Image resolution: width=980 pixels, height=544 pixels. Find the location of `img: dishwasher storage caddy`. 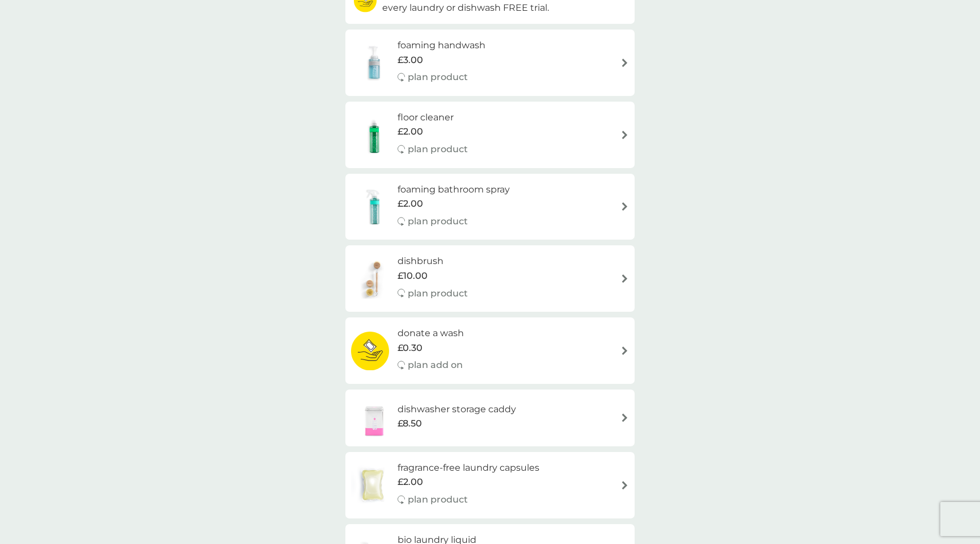

img: dishwasher storage caddy is located at coordinates (374, 417).